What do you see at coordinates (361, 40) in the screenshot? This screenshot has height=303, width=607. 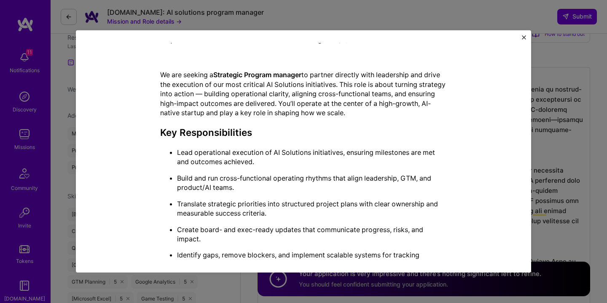 I see `div: Artificial Intelligence (AI)` at bounding box center [361, 40].